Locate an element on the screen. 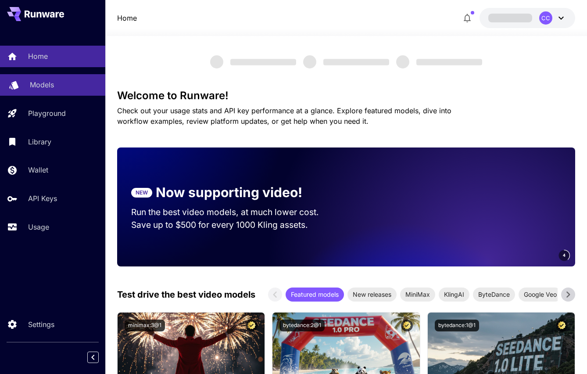 This screenshot has height=374, width=587. p: API Keys is located at coordinates (43, 198).